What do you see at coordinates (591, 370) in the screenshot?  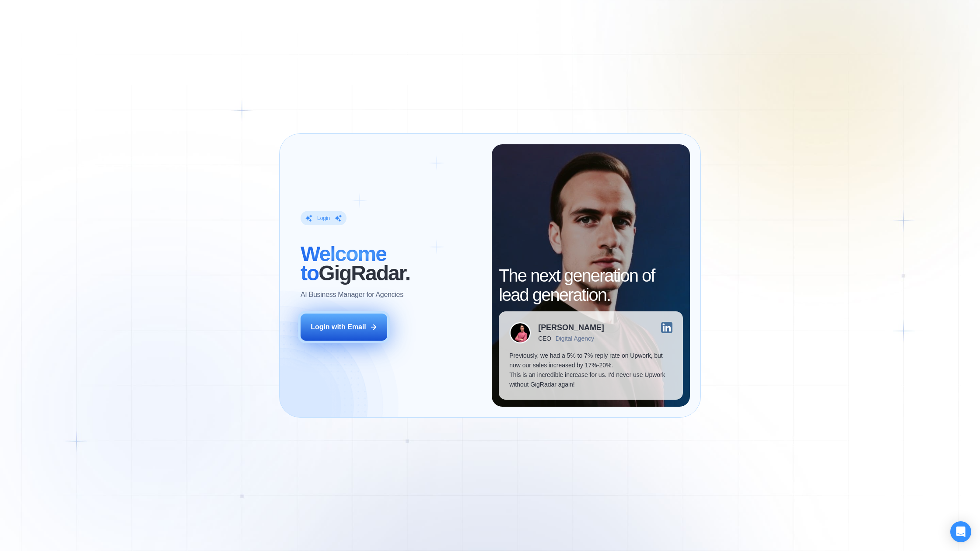 I see `p: Previously, we had a 5% to 7% reply rate on Upwork, but now our sales increased by 17%-20%. This ...` at bounding box center [591, 370].